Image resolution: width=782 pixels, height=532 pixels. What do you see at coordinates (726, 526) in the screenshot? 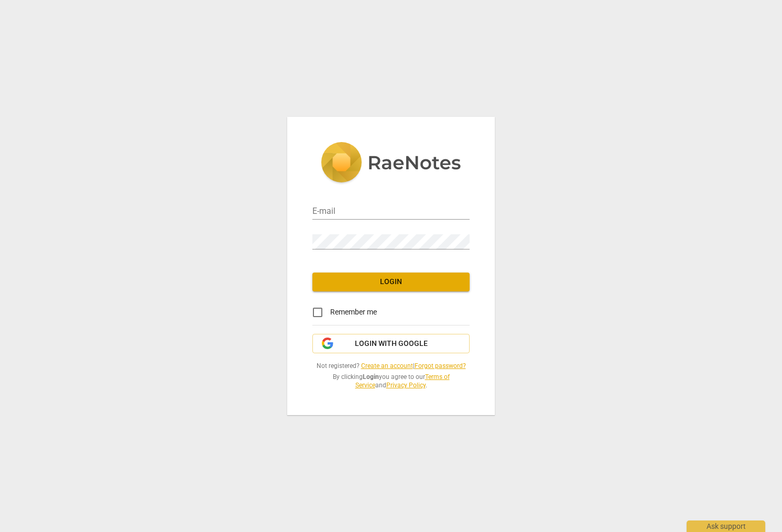
I see `div: Ask support` at bounding box center [726, 526].